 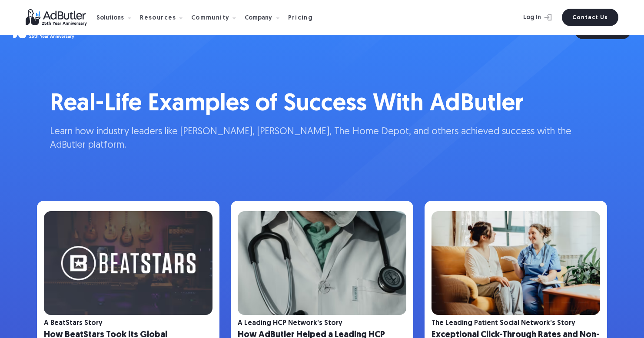 I want to click on div: A Leading HCP Network’s Story, so click(x=290, y=323).